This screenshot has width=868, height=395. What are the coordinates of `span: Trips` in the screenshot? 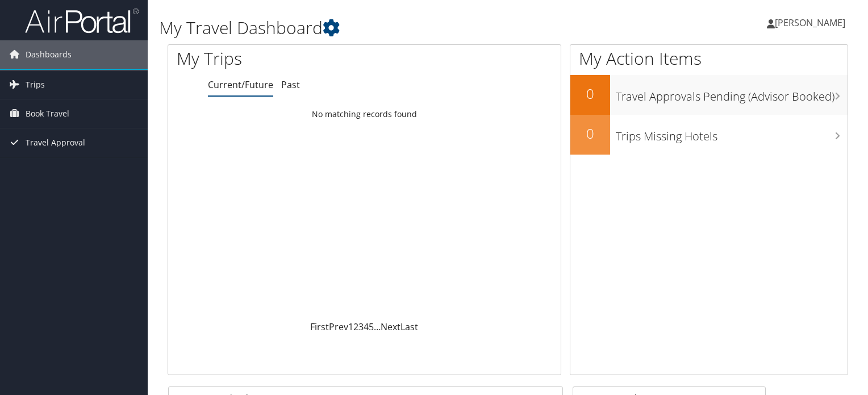 It's located at (35, 85).